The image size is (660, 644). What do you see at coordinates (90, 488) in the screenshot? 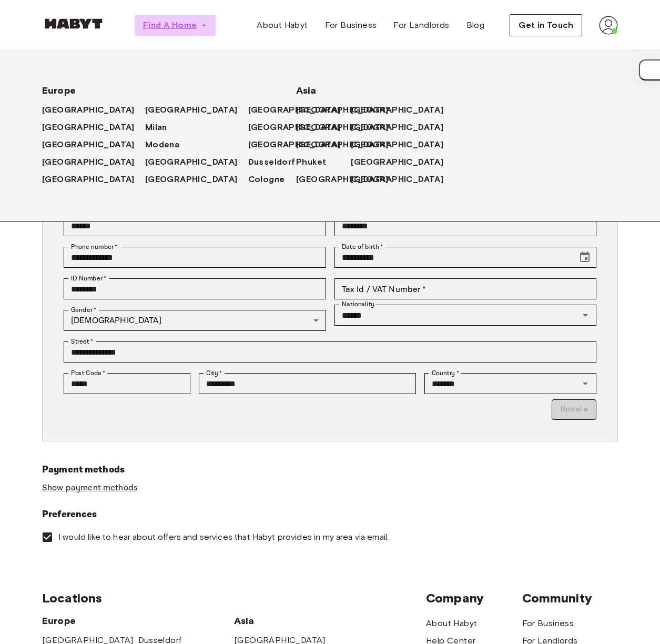
I see `a: Show payment methods` at bounding box center [90, 488].